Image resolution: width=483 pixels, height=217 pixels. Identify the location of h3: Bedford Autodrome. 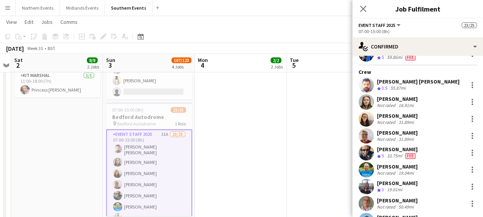
(149, 117).